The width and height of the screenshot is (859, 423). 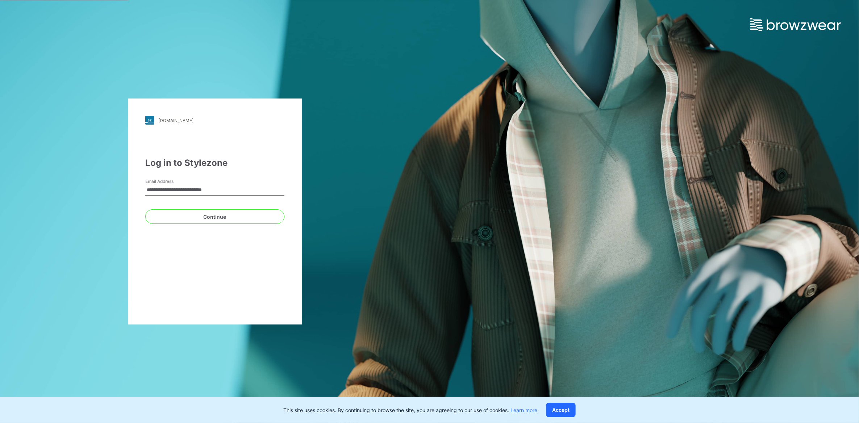 I want to click on label: Email Address, so click(x=171, y=181).